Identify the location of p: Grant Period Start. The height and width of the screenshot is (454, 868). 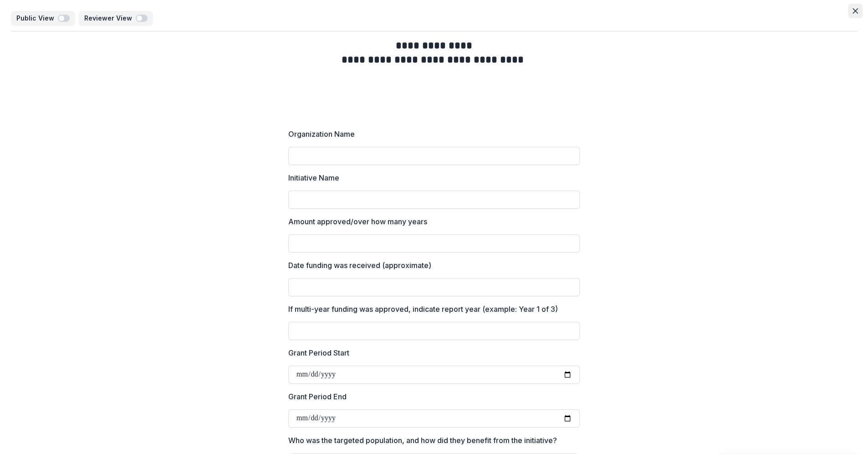
(319, 352).